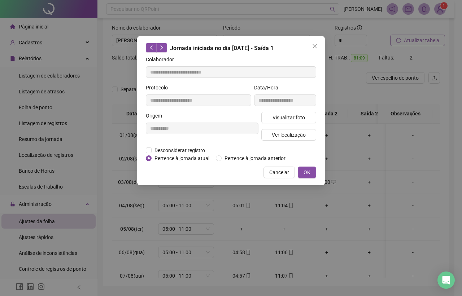  What do you see at coordinates (289, 118) in the screenshot?
I see `span: Visualizar foto` at bounding box center [289, 118].